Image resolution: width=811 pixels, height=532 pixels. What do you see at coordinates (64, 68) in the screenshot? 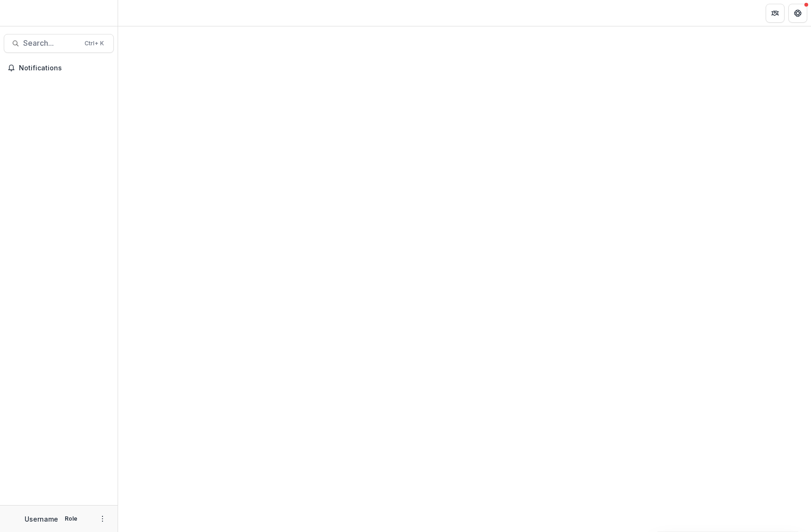
I see `span: Notifications` at bounding box center [64, 68].